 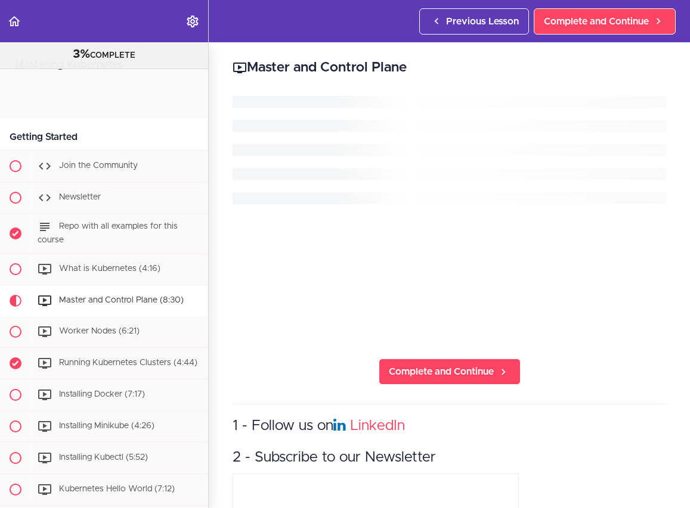 What do you see at coordinates (449, 458) in the screenshot?
I see `h3: 2 - Subscribe to our Newsletter` at bounding box center [449, 458].